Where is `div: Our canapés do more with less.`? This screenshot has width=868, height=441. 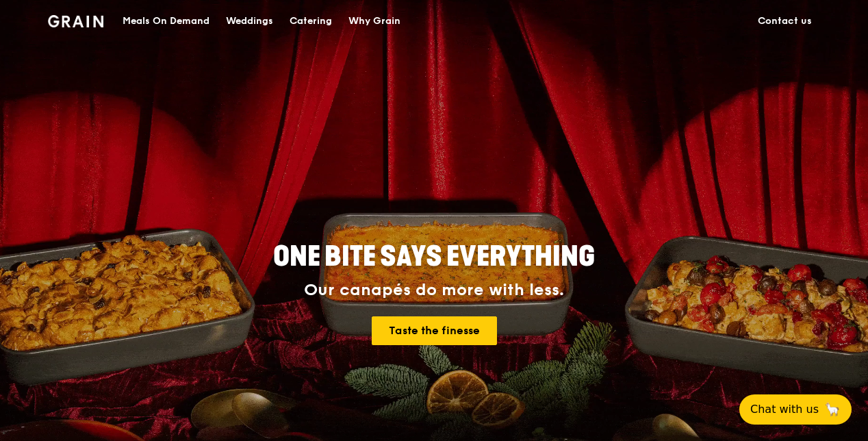 div: Our canapés do more with less. is located at coordinates (434, 290).